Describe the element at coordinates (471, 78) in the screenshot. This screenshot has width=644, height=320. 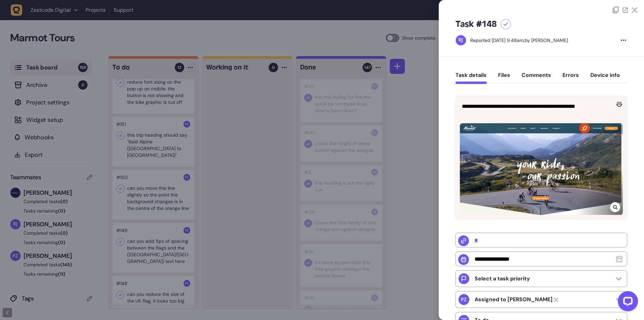
I see `button: Task details` at that location.